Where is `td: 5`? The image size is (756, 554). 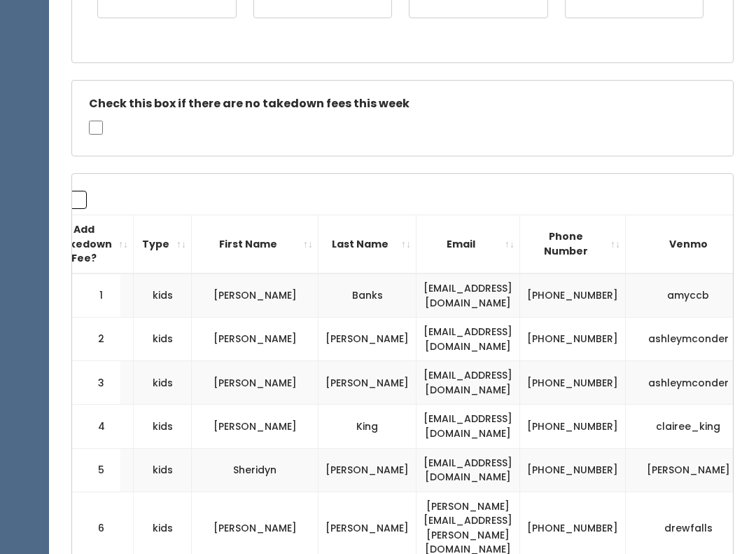 td: 5 is located at coordinates (97, 470).